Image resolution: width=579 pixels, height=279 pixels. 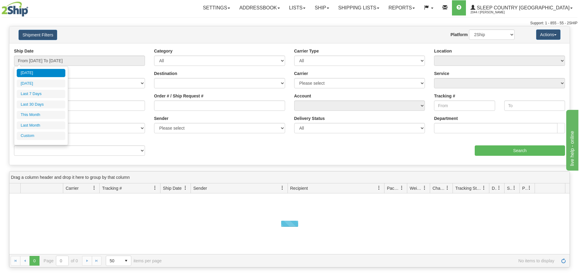 What do you see at coordinates (289, 23) in the screenshot?
I see `div: Support: 1 - 855 - 55 - 2SHIP` at bounding box center [289, 23].